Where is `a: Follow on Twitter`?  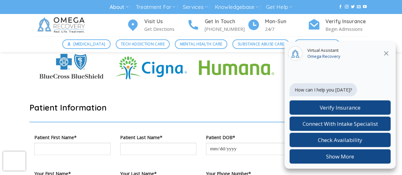
a: Follow on Twitter is located at coordinates (353, 7).